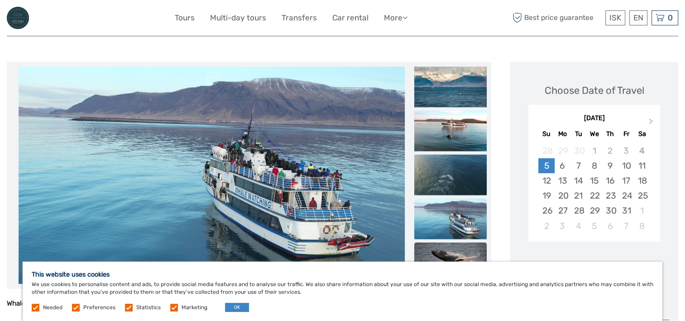  What do you see at coordinates (594, 165) in the screenshot?
I see `div: Choose Wednesday, October 8th, 2025` at bounding box center [594, 165].